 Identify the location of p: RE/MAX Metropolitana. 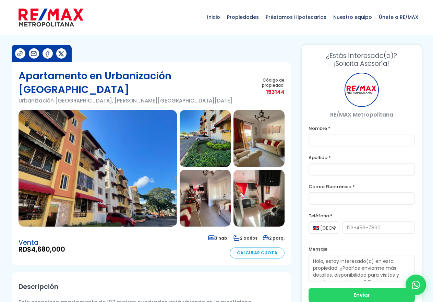
(362, 115).